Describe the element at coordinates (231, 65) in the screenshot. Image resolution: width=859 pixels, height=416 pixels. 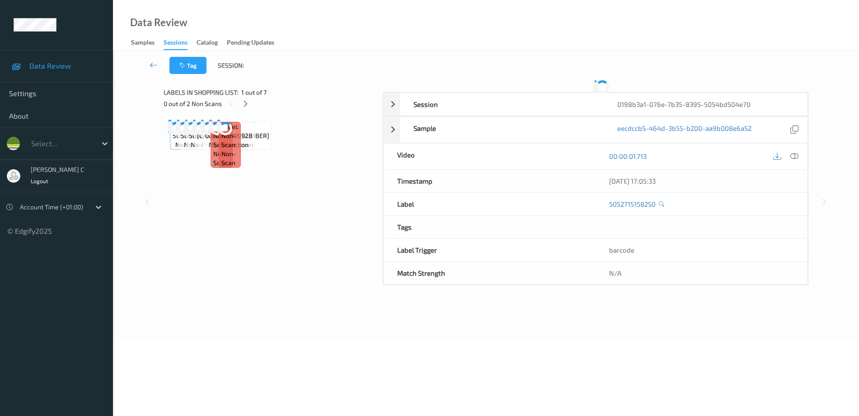
I see `span: Session:` at that location.